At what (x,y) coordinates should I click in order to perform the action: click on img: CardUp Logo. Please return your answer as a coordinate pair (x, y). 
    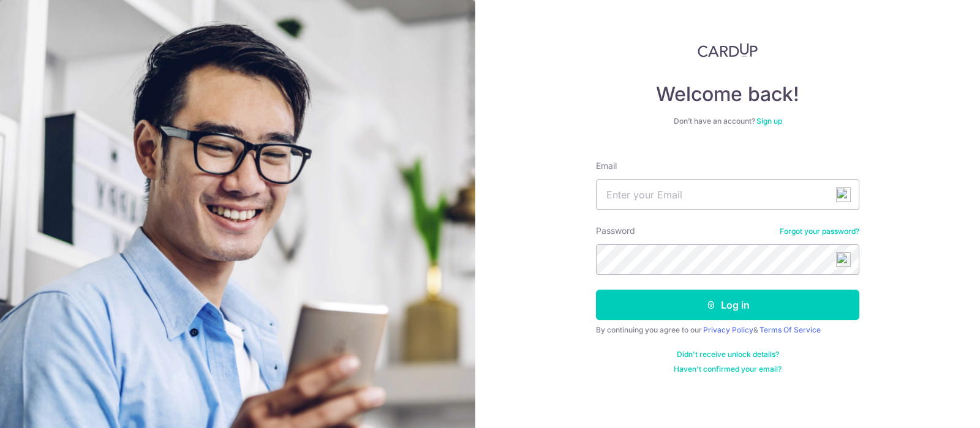
    Looking at the image, I should click on (728, 50).